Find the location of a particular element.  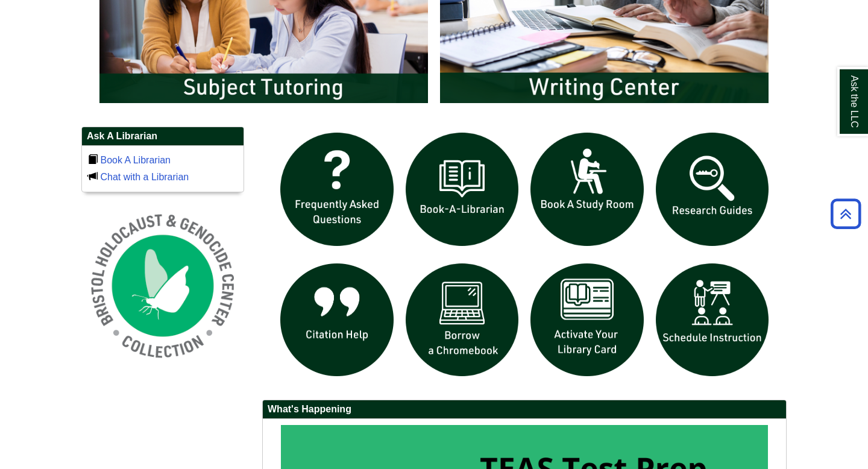

img: For faculty. Schedule Library Instruction icon links to form. is located at coordinates (712, 320).